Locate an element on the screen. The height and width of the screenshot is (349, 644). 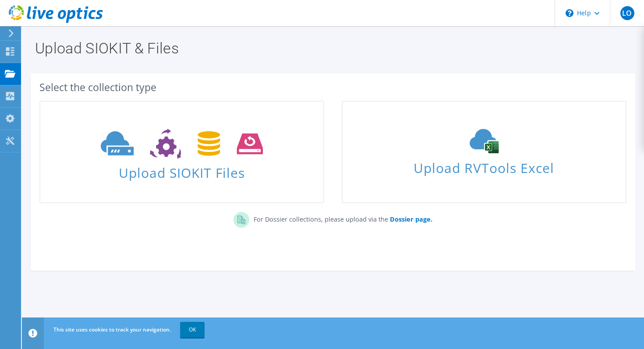
p: For Dossier collections, please upload via the is located at coordinates (341, 218).